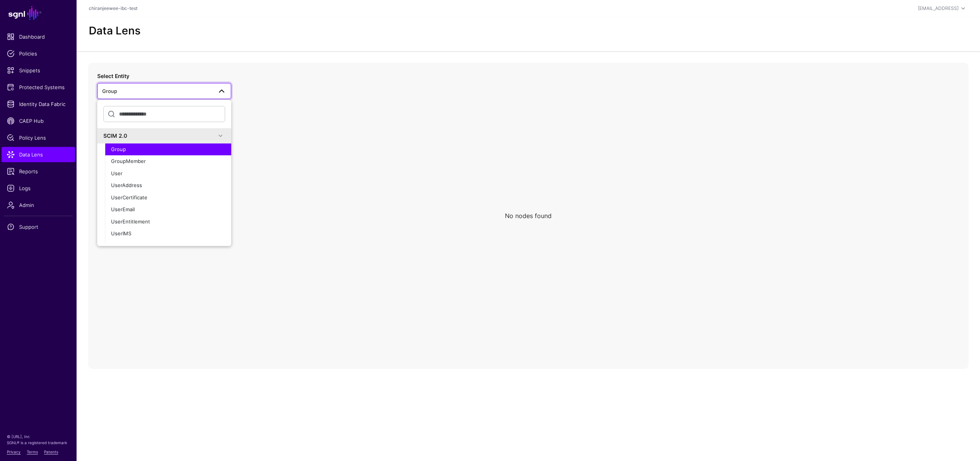 This screenshot has height=461, width=980. What do you see at coordinates (168, 161) in the screenshot?
I see `button: GroupMember` at bounding box center [168, 161].